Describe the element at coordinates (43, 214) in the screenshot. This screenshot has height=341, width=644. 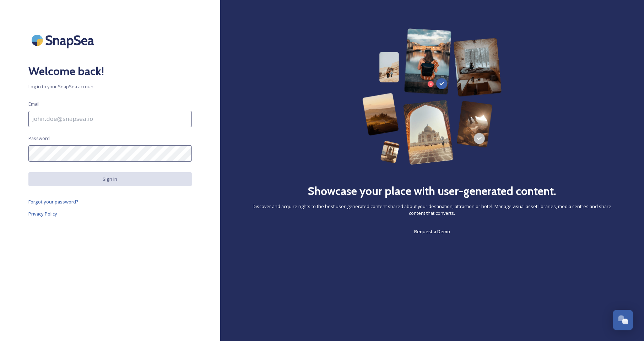
I see `span: Privacy Policy` at that location.